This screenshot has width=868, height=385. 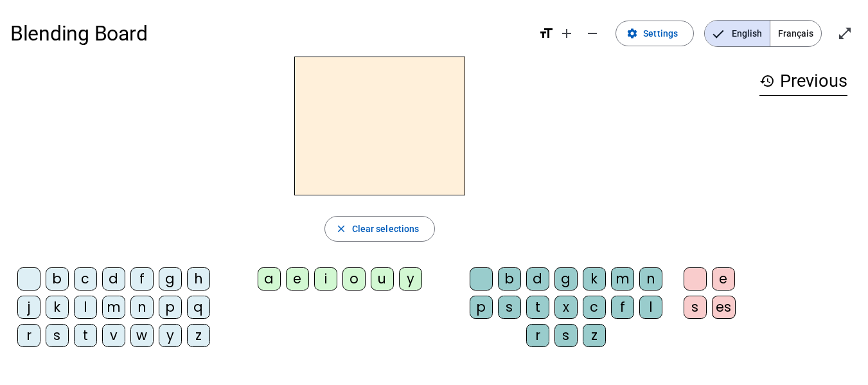 What do you see at coordinates (29, 307) in the screenshot?
I see `div: j` at bounding box center [29, 307].